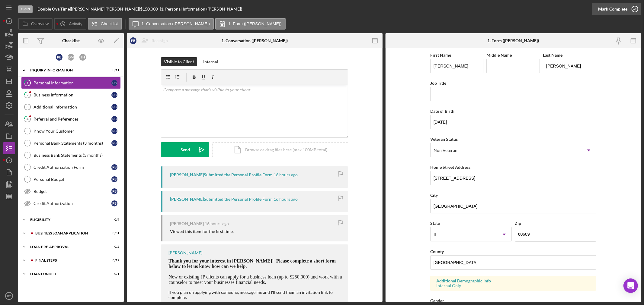 This screenshot has height=305, width=644. What do you see at coordinates (67, 220) in the screenshot?
I see `div: ELIGIBILITY` at bounding box center [67, 220].